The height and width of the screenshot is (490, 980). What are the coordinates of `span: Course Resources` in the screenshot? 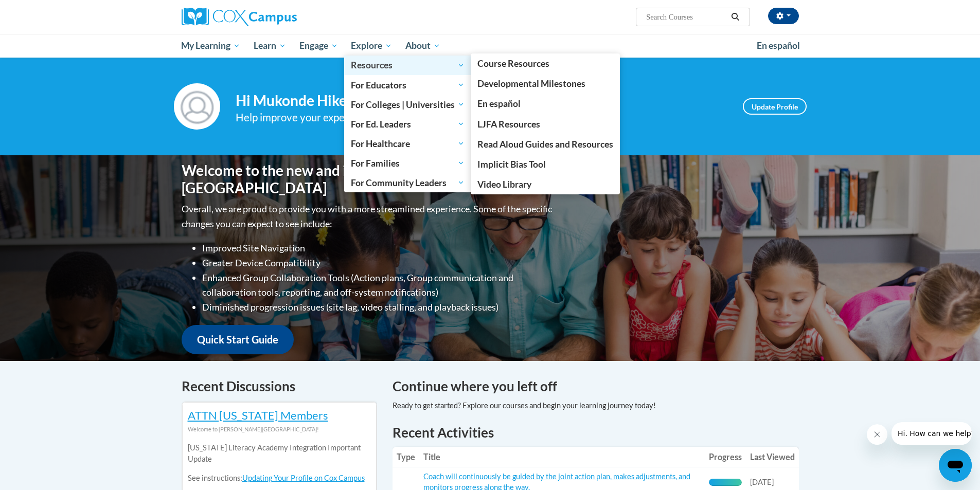 It's located at (513, 64).